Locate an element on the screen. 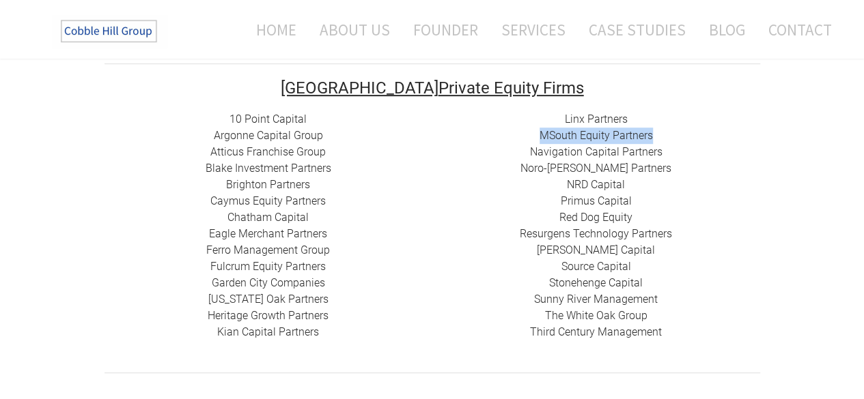 The width and height of the screenshot is (864, 399). a: Linx Partners is located at coordinates (596, 119).